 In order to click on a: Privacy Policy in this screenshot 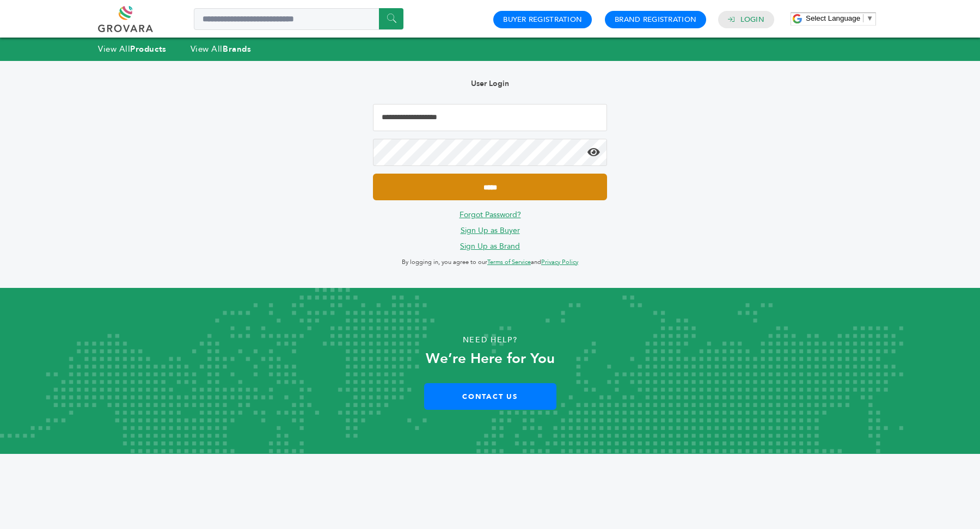, I will do `click(560, 262)`.